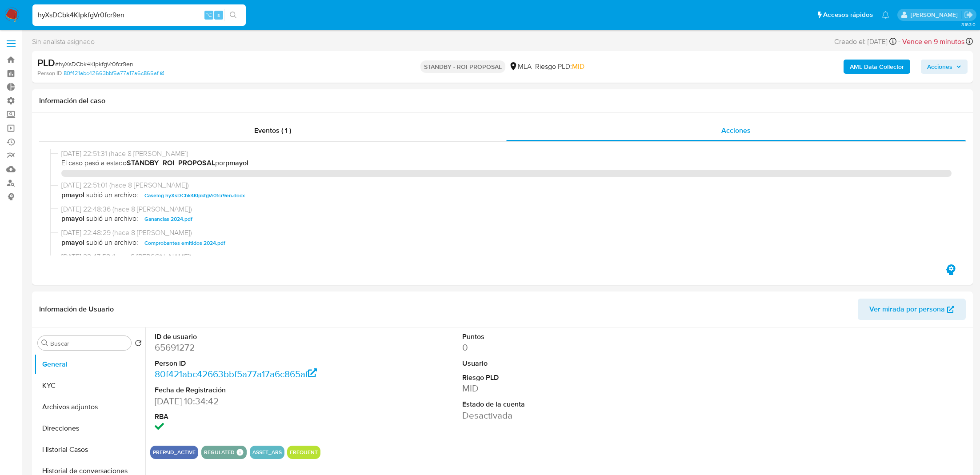  I want to click on b: AML Data Collector, so click(877, 67).